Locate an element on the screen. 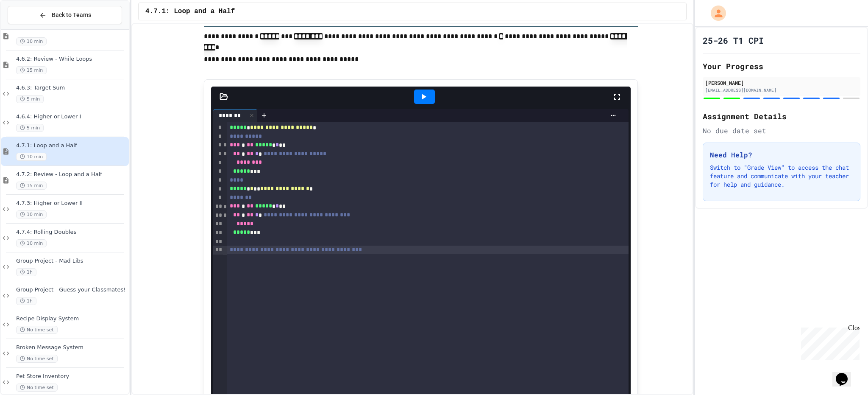 The width and height of the screenshot is (868, 395). h2: Your Progress is located at coordinates (781, 66).